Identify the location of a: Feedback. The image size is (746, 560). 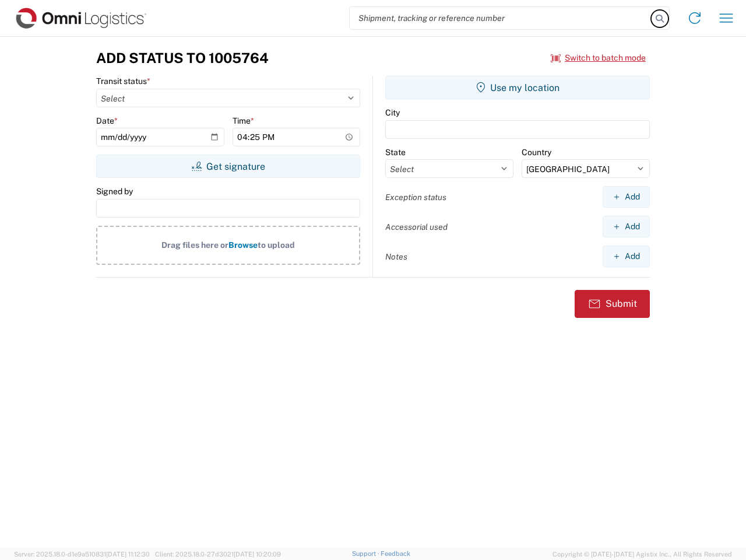
(395, 554).